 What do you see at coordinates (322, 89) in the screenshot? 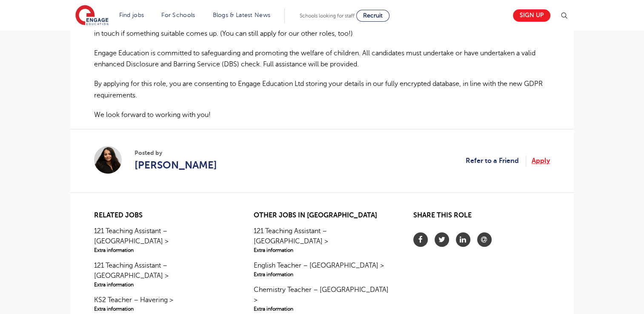
I see `p: By applying for this role, you are consenting to Engage Education Ltd storing your details in our...` at bounding box center [322, 89].